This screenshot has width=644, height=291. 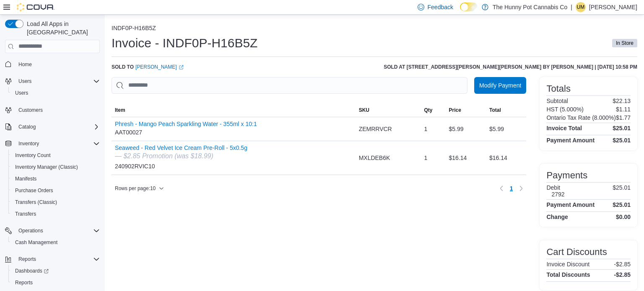 What do you see at coordinates (184, 43) in the screenshot?
I see `h1: Invoice - INDF0P-H16B5Z` at bounding box center [184, 43].